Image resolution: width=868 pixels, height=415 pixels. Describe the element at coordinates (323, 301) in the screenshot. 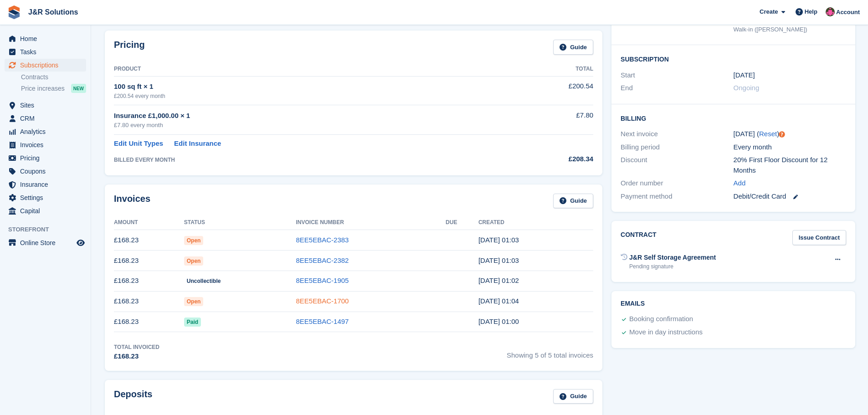

I see `a: 8EE5EBAC-1700` at that location.